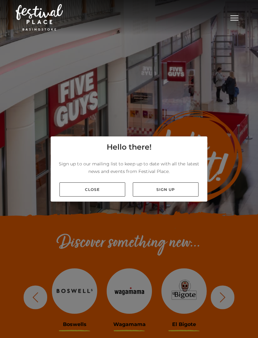 The image size is (258, 338). What do you see at coordinates (235, 17) in the screenshot?
I see `button: Toggle navigation` at bounding box center [235, 17].